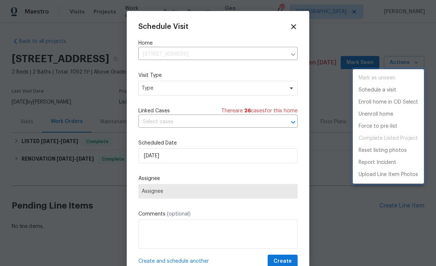  I want to click on p: Reset listing photos, so click(383, 150).